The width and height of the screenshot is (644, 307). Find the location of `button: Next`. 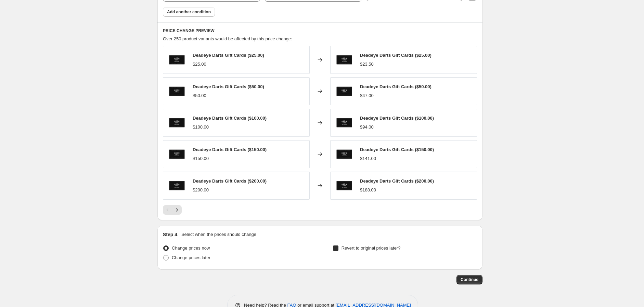

button: Next is located at coordinates (177, 210).